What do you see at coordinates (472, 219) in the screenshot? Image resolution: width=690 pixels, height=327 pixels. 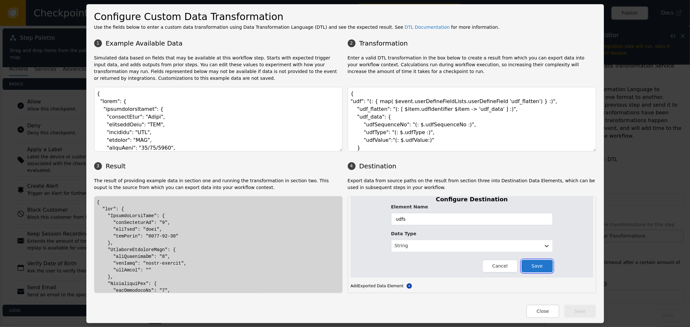 I see `input: Enter a name for this data element` at bounding box center [472, 219].